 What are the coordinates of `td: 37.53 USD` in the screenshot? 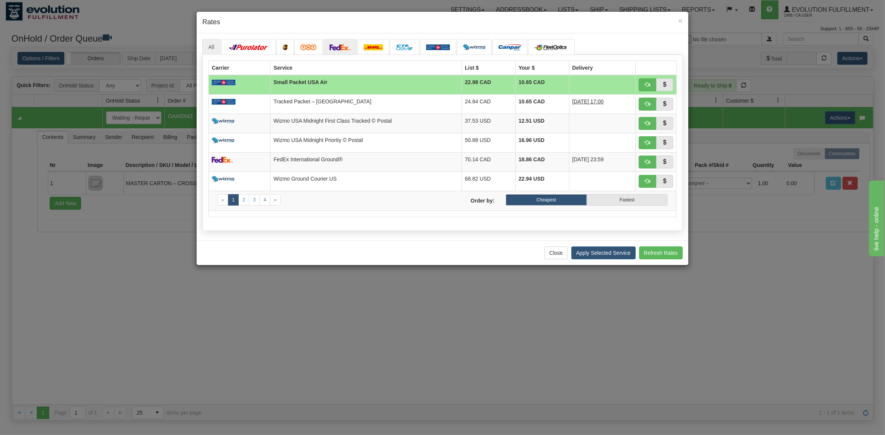 It's located at (489, 123).